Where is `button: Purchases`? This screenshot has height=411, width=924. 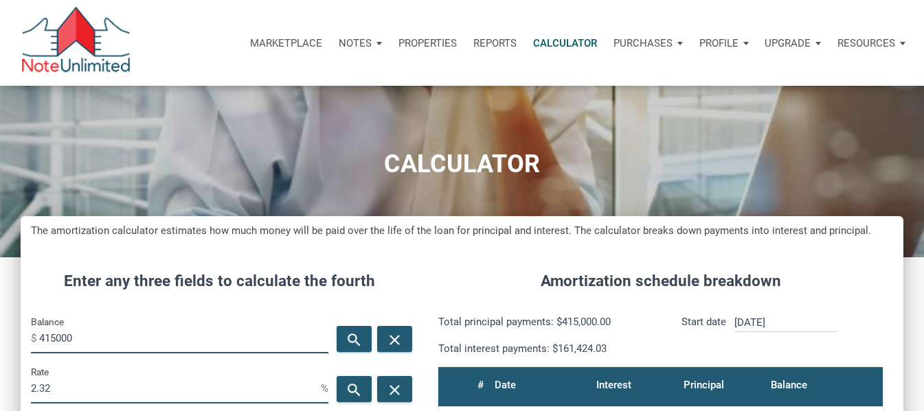
button: Purchases is located at coordinates (648, 43).